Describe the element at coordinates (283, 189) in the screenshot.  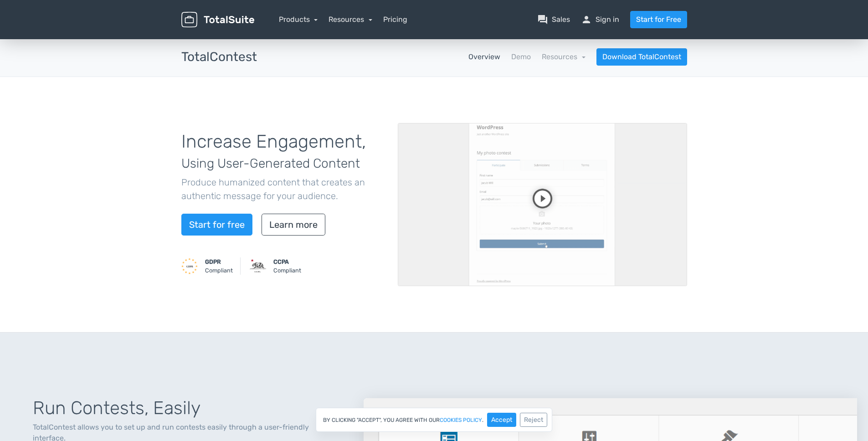
I see `p: Produce humanized content that creates an authentic message for your audience.` at that location.